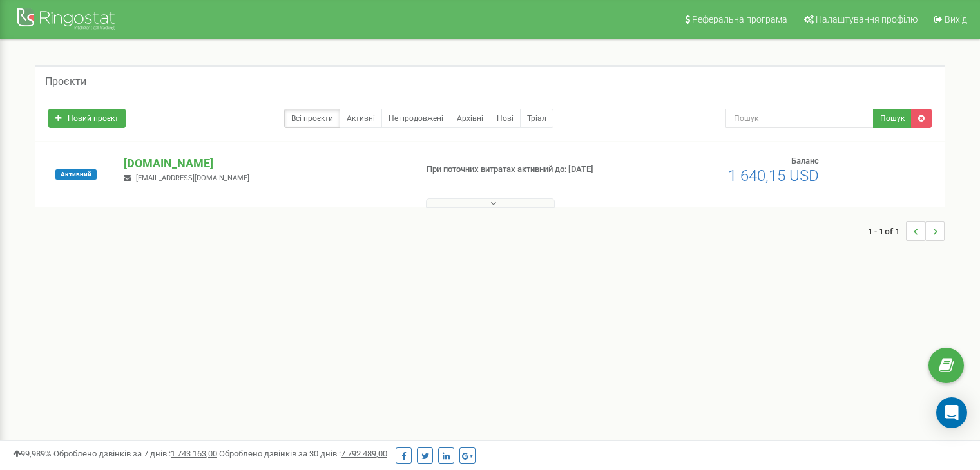 The width and height of the screenshot is (980, 470). I want to click on u: 1 743 163,00, so click(194, 453).